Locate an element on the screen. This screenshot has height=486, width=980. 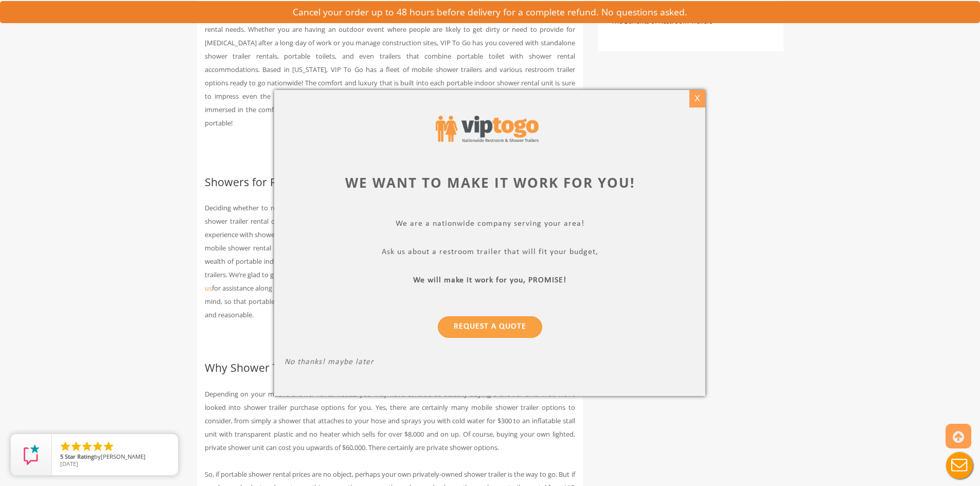
span: by is located at coordinates (115, 457).